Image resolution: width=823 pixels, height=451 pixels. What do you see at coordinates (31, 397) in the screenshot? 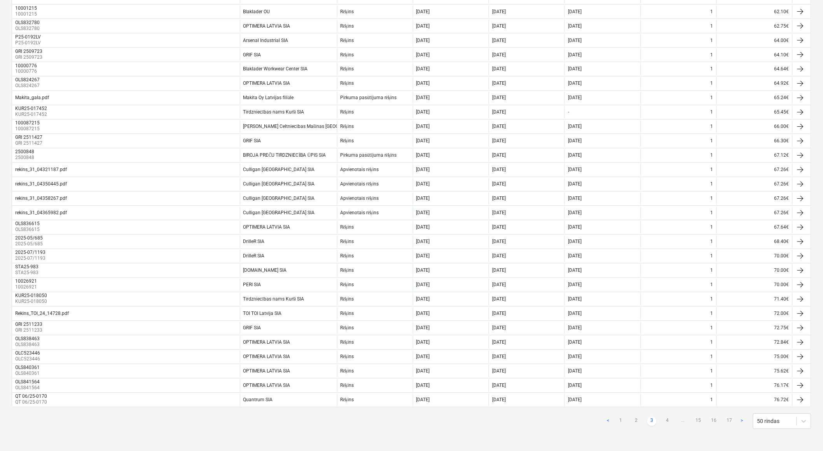
I see `div: QT 06/25-0170` at bounding box center [31, 397].